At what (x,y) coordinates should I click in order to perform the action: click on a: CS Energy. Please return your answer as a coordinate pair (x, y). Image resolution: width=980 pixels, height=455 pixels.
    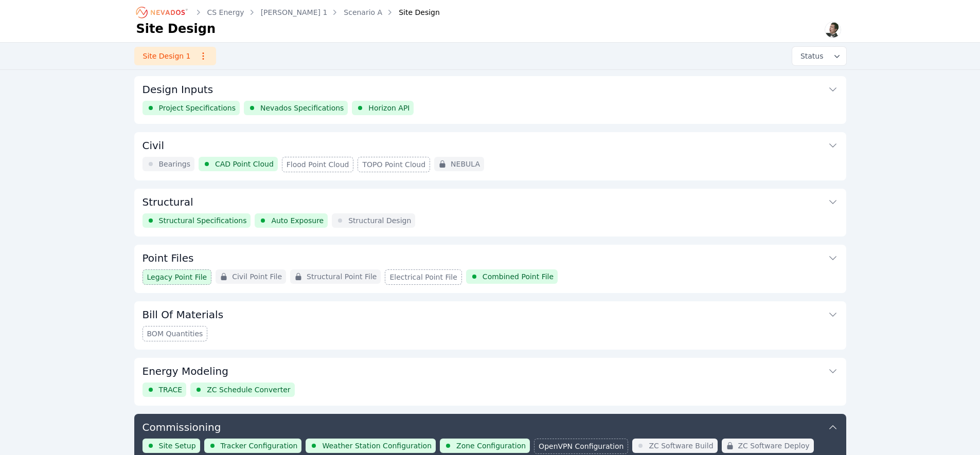
    Looking at the image, I should click on (226, 12).